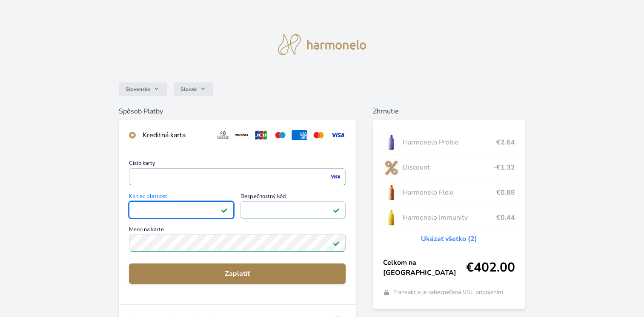 This screenshot has height=317, width=644. What do you see at coordinates (448, 167) in the screenshot?
I see `span: Discount` at bounding box center [448, 167].